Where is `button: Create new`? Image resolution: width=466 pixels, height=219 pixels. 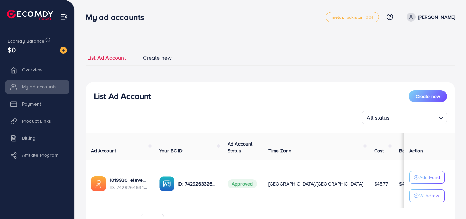 button: Create new is located at coordinates (428, 96).